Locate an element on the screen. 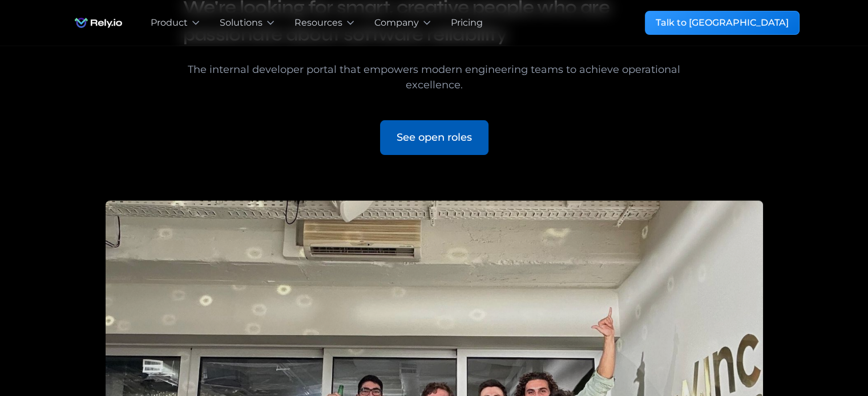 This screenshot has width=868, height=396. a: See open roles is located at coordinates (434, 137).